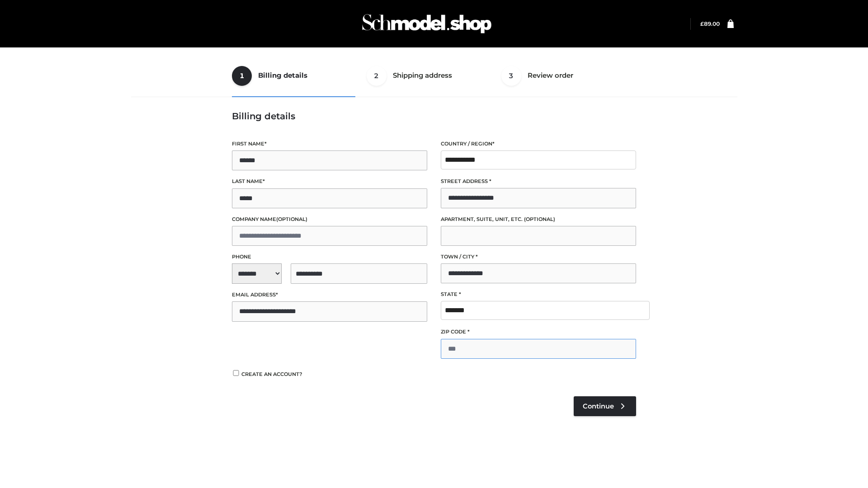  I want to click on label: Phone, so click(330, 257).